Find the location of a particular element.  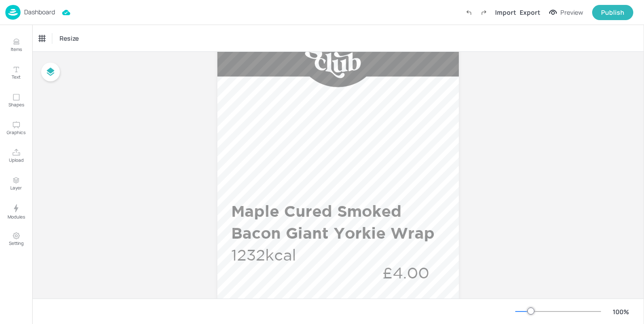

div: Import is located at coordinates (505, 12).